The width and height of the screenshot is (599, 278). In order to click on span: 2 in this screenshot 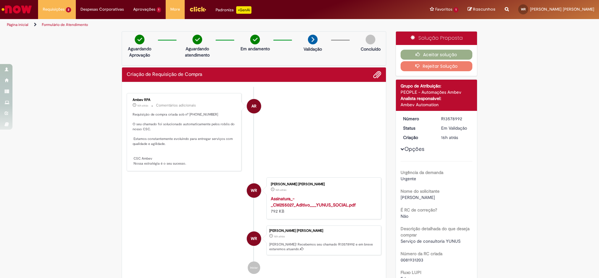, I will do `click(68, 10)`.